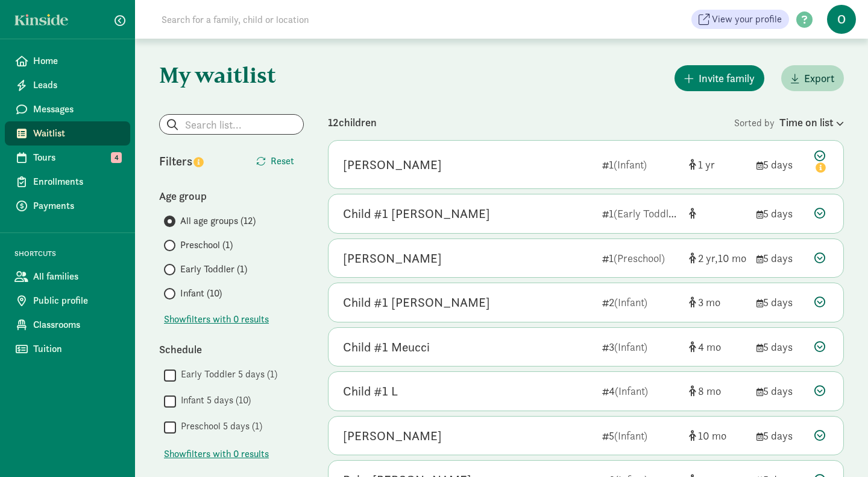  What do you see at coordinates (196, 161) in the screenshot?
I see `div: Filters` at bounding box center [196, 161].